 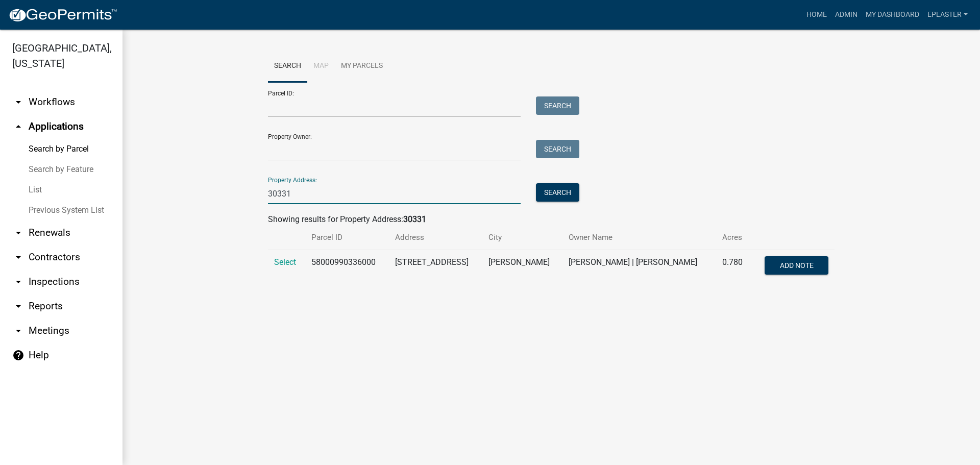 What do you see at coordinates (639, 237) in the screenshot?
I see `th: Owner Name` at bounding box center [639, 237].